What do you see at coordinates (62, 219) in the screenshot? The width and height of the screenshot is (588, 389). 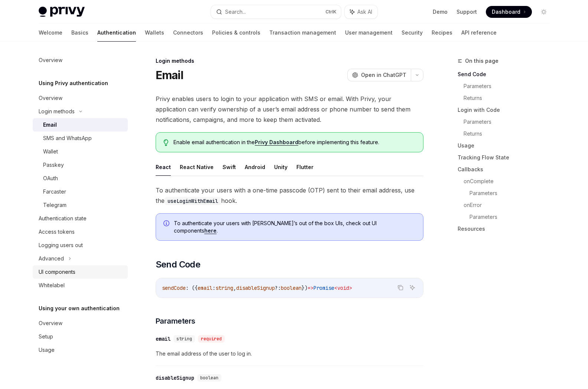 I see `div: Authentication state` at bounding box center [62, 219].